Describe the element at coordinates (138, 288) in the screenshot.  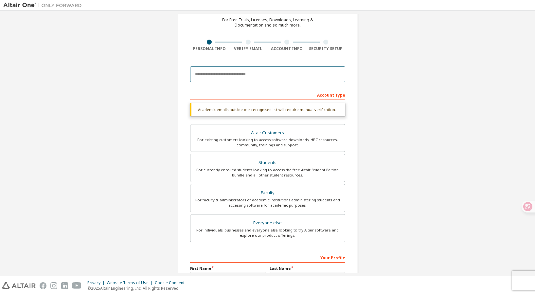
I see `p: © 2025 Altair Engineering, Inc. All Rights Reserved.` at that location.